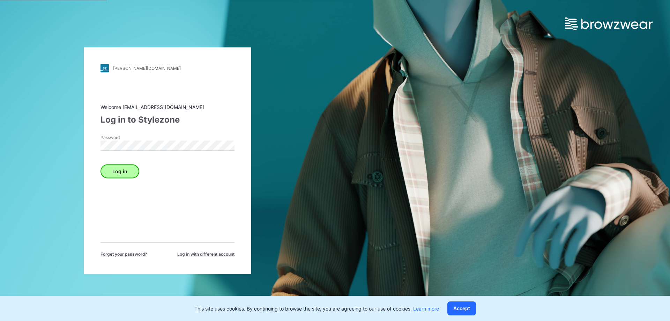 The height and width of the screenshot is (321, 670). Describe the element at coordinates (426, 308) in the screenshot. I see `a: Learn more` at that location.